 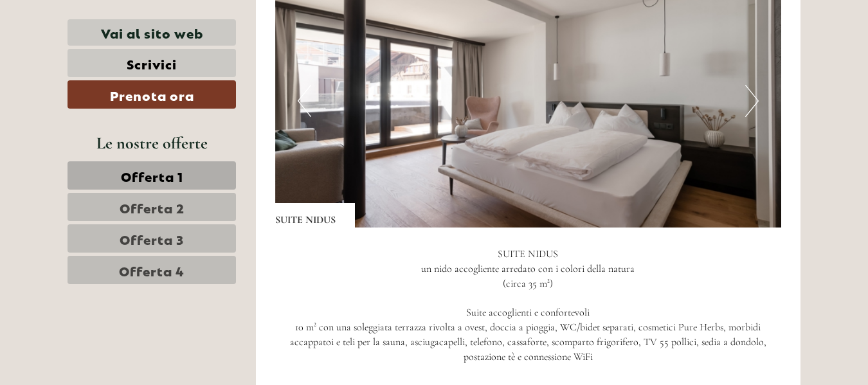 I want to click on button: Previous, so click(x=304, y=101).